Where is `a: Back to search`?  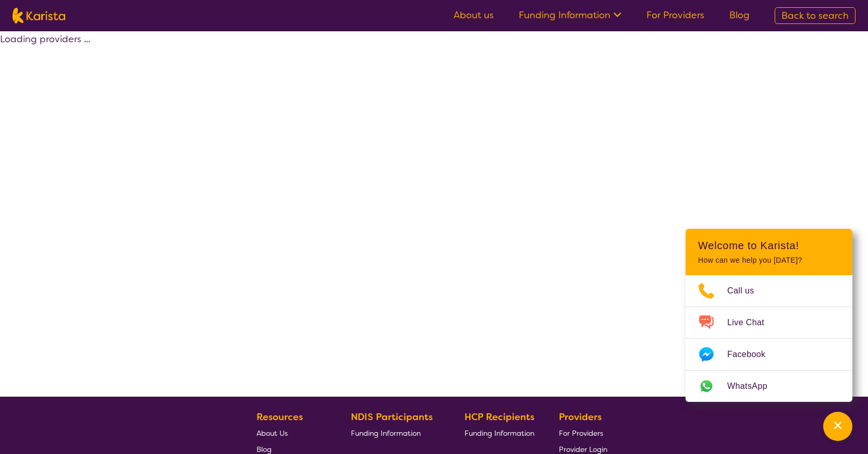
a: Back to search is located at coordinates (815, 15).